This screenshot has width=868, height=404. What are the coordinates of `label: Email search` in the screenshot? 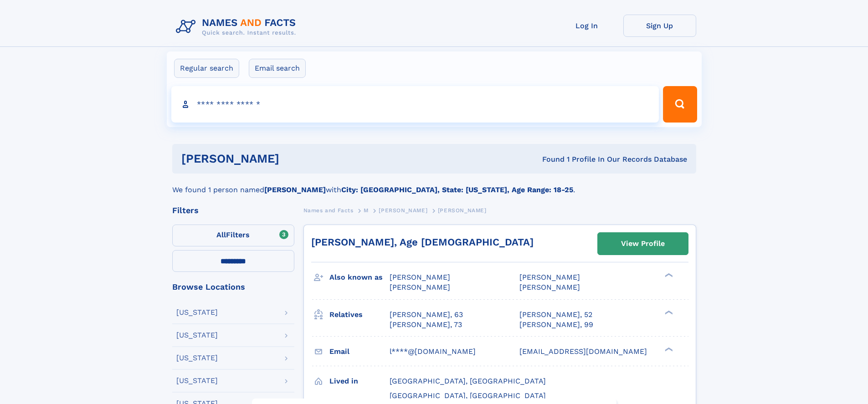 It's located at (277, 68).